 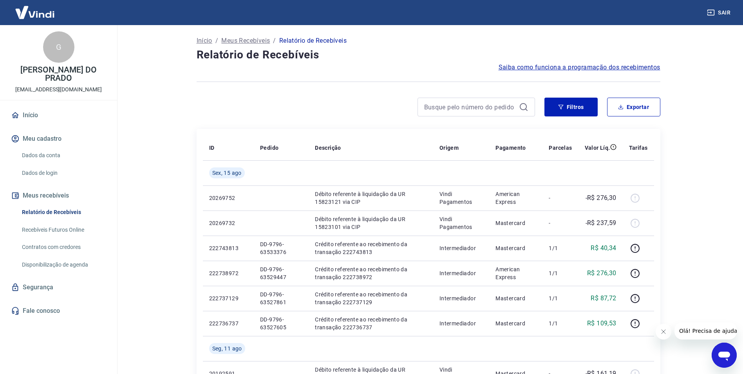 I want to click on div: G, so click(x=59, y=47).